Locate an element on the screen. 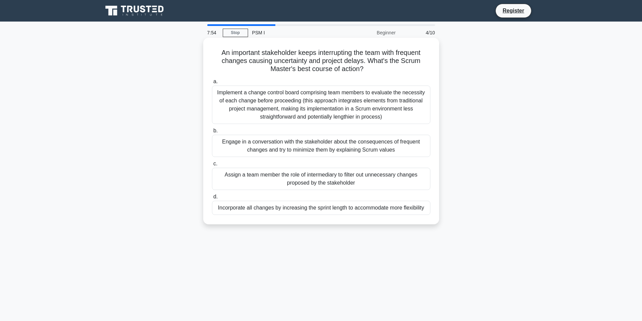  div: Incorporate all changes by increasing the sprint length to accommodate more flexibility is located at coordinates (321, 208).